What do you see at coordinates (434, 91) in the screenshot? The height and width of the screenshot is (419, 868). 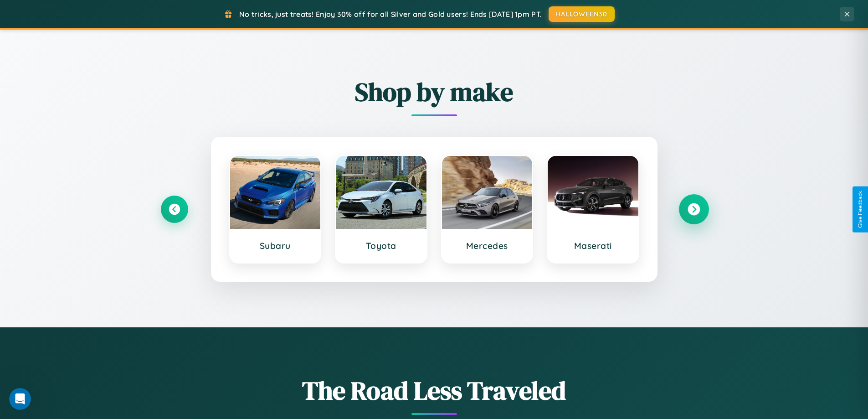 I see `h2: Shop by make` at bounding box center [434, 91].